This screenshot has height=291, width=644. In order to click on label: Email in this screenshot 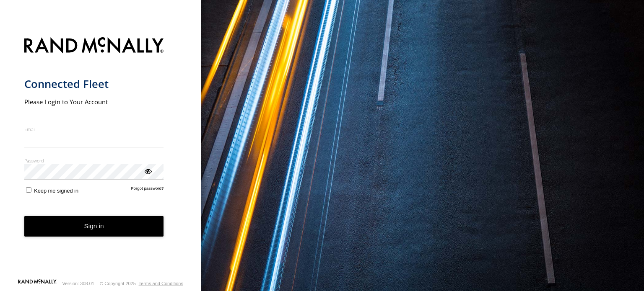, I will do `click(94, 129)`.